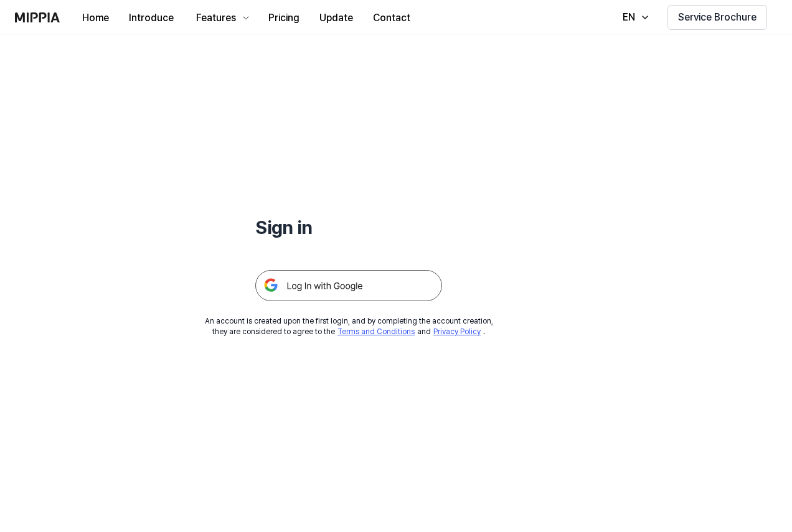  Describe the element at coordinates (392, 18) in the screenshot. I see `button: Contact` at that location.